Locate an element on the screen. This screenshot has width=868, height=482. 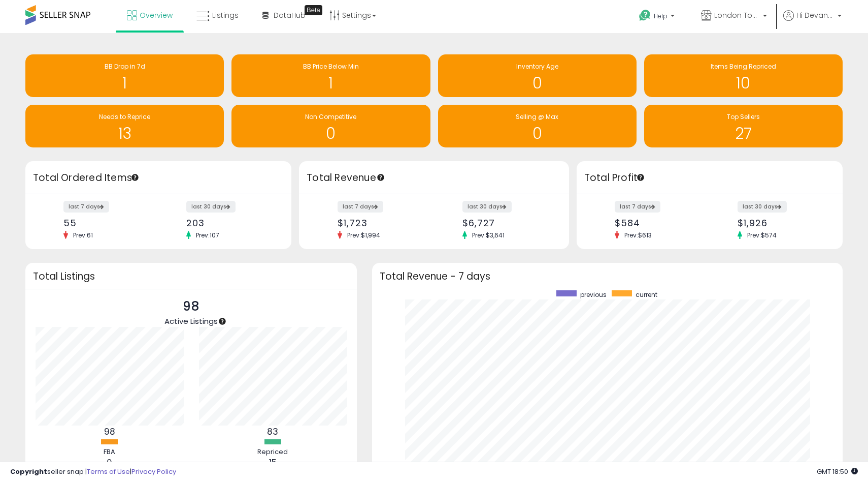
span: 2025-10-9 18:50 GMT is located at coordinates (837, 471).